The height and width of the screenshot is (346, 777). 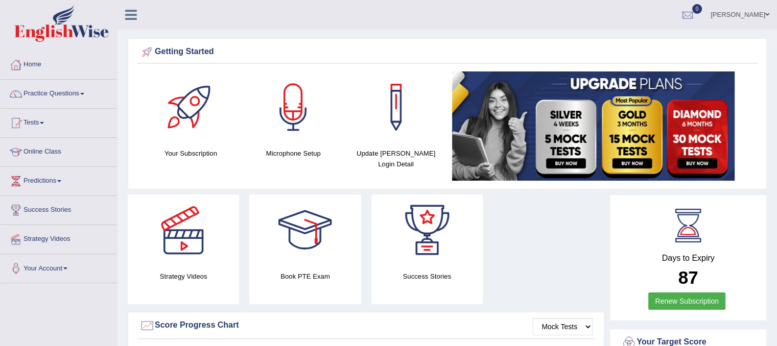 I want to click on b: 87, so click(x=688, y=277).